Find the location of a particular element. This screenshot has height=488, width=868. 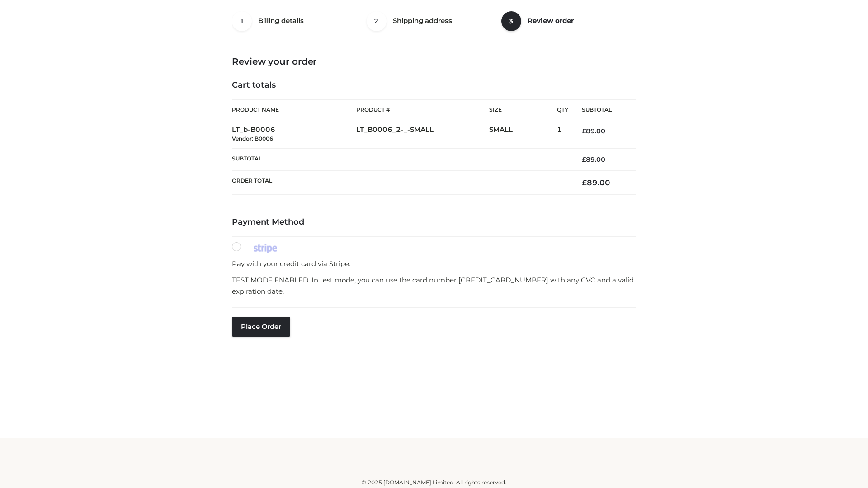

th: Product # is located at coordinates (423, 110).